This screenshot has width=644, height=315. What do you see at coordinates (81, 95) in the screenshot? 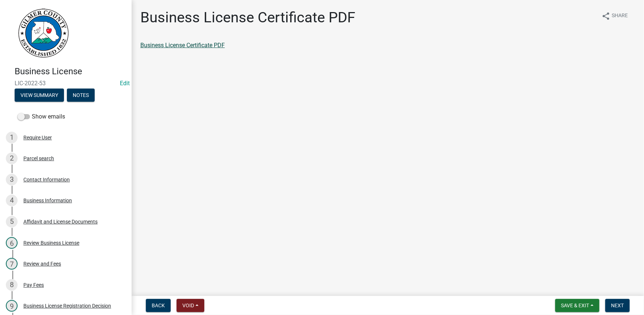
I see `button: Notes` at bounding box center [81, 95].